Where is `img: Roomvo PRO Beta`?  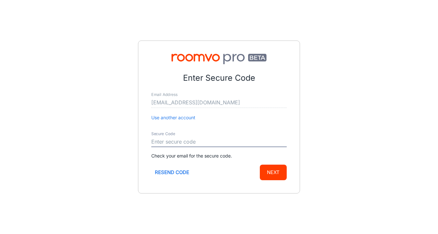 img: Roomvo PRO Beta is located at coordinates (219, 59).